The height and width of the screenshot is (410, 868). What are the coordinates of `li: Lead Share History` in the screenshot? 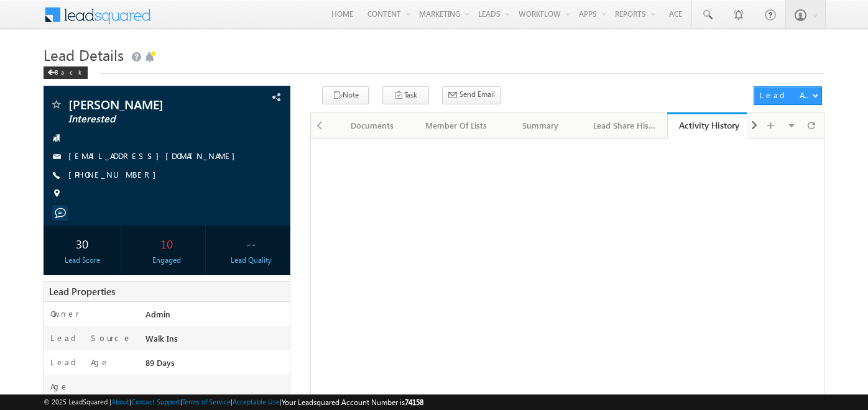 It's located at (625, 125).